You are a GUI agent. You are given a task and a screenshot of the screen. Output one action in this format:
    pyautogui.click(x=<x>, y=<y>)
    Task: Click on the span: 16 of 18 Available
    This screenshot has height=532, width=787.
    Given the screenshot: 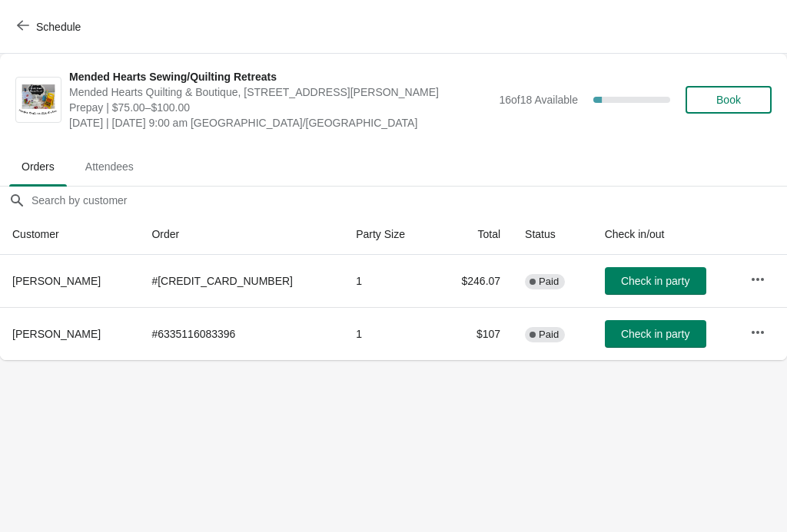 What is the action you would take?
    pyautogui.click(x=538, y=99)
    